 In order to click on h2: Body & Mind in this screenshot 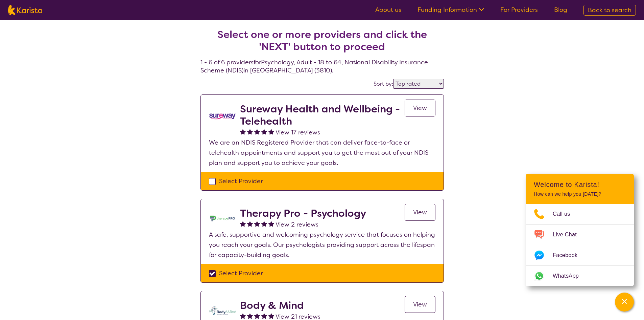, I will do `click(280, 305)`.